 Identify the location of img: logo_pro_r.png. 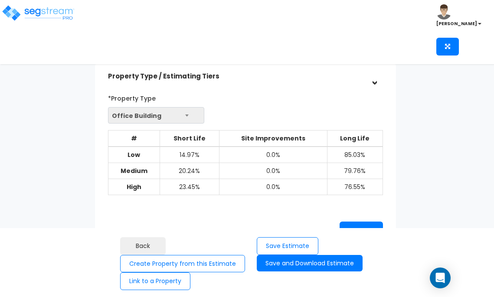
(38, 13).